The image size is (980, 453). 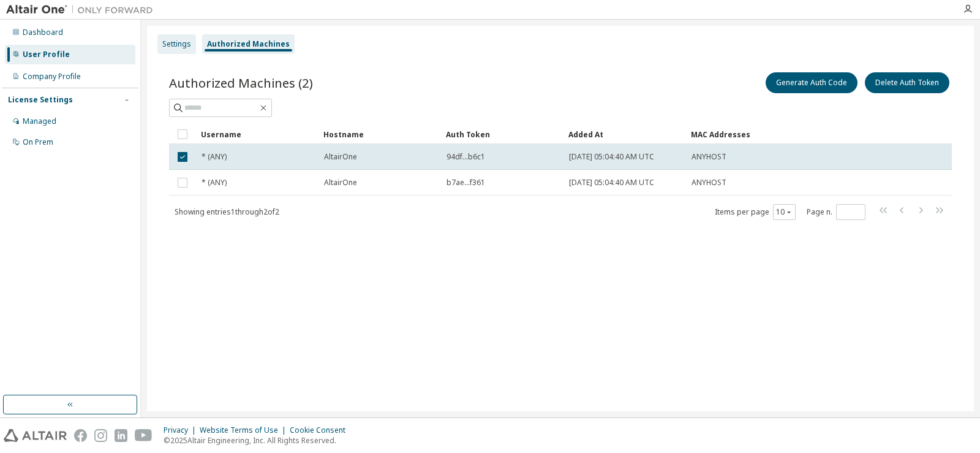 I want to click on div: Auth Token, so click(x=502, y=134).